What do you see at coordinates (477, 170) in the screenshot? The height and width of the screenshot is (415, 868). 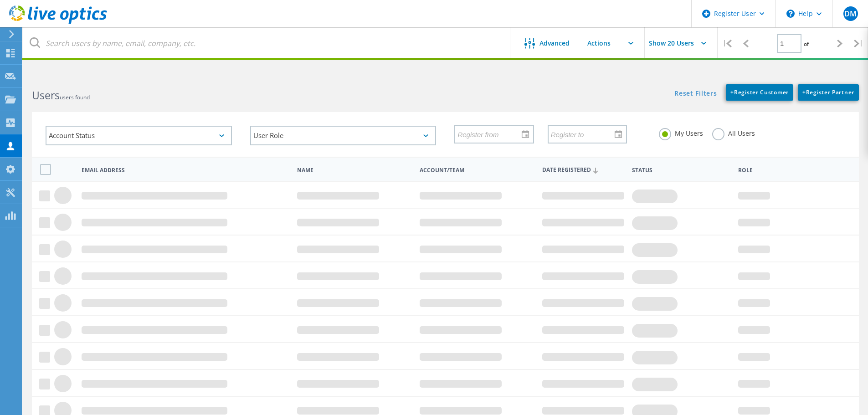 I see `span: Account/Team` at bounding box center [477, 170].